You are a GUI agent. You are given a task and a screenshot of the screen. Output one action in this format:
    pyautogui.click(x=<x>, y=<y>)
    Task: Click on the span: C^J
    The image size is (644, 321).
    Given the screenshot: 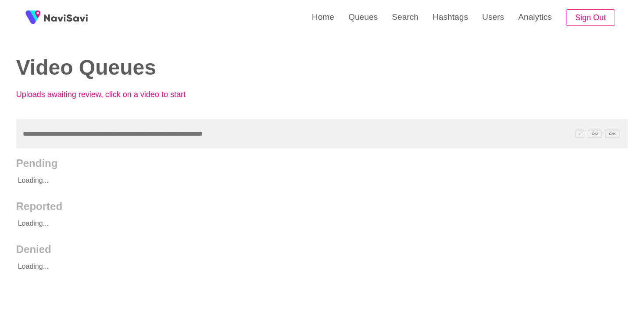 What is the action you would take?
    pyautogui.click(x=595, y=134)
    